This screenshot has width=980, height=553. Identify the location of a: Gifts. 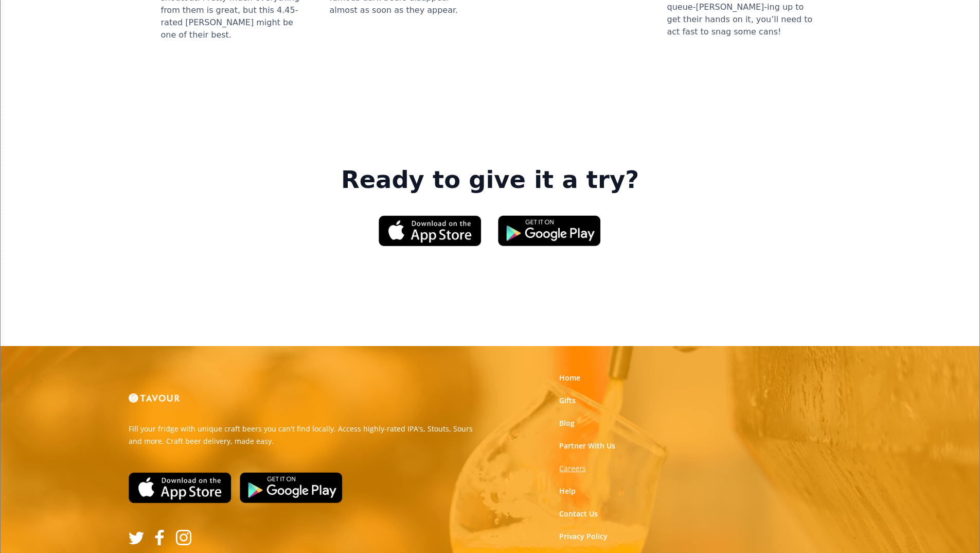
(568, 401).